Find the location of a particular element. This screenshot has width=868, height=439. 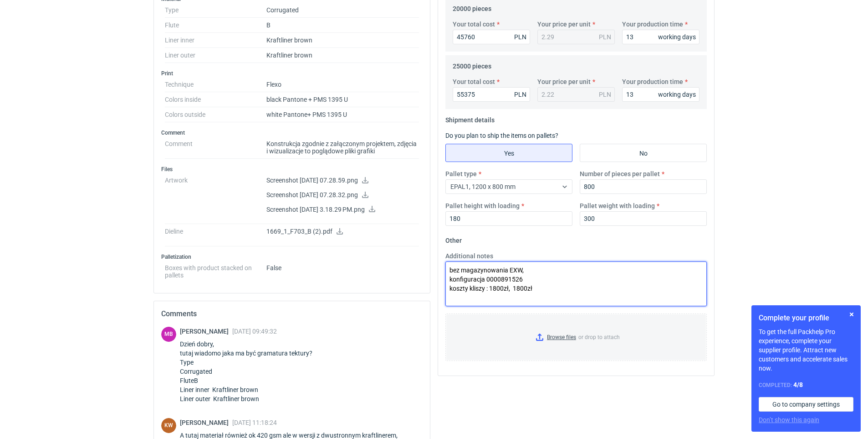

dt: Liner inner is located at coordinates (215, 40).